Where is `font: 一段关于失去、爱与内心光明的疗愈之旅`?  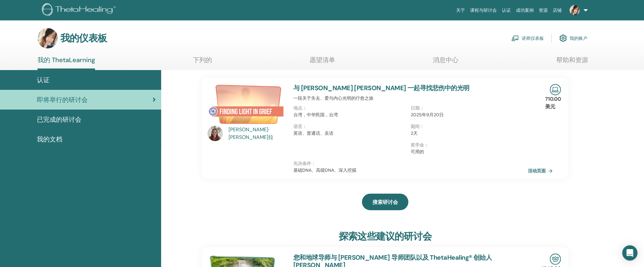
font: 一段关于失去、爱与内心光明的疗愈之旅 is located at coordinates (333, 98).